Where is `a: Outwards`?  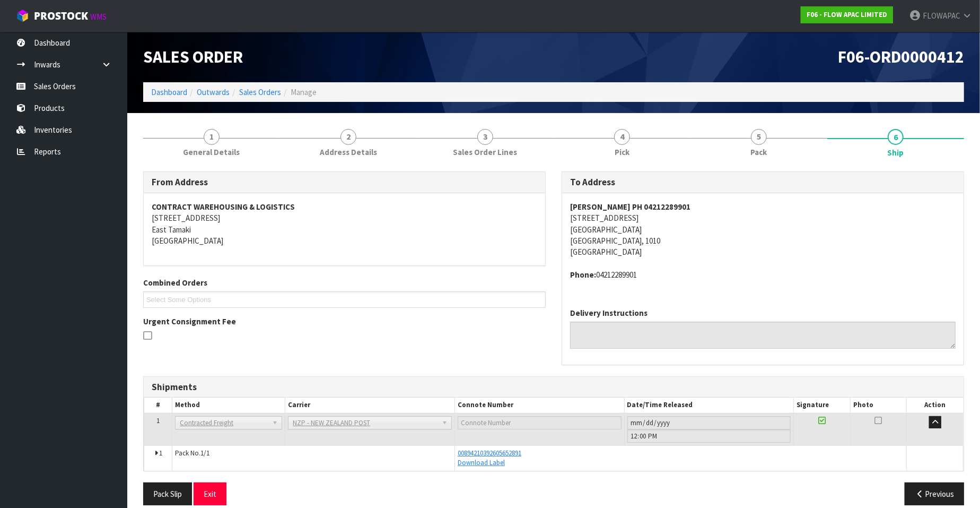
a: Outwards is located at coordinates (213, 92).